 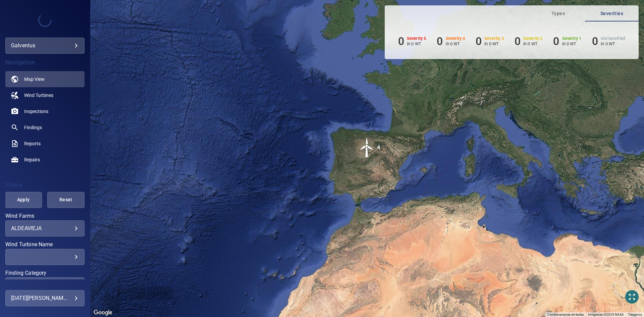 I want to click on span: Imágenes ©2025 NASA, so click(x=606, y=314).